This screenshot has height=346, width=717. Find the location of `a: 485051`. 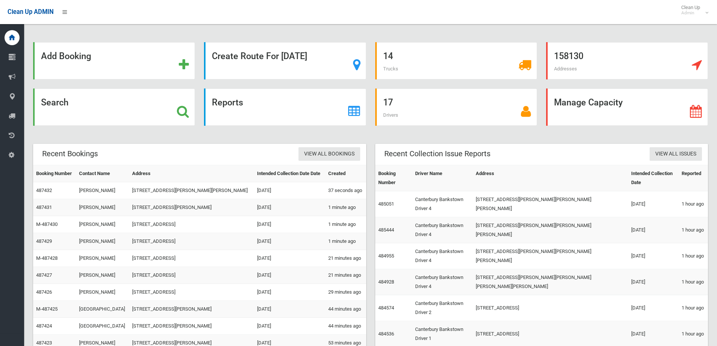

a: 485051 is located at coordinates (386, 204).